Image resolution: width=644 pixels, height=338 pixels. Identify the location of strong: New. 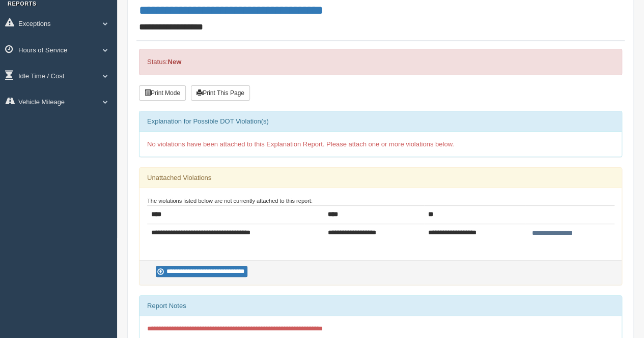
(174, 62).